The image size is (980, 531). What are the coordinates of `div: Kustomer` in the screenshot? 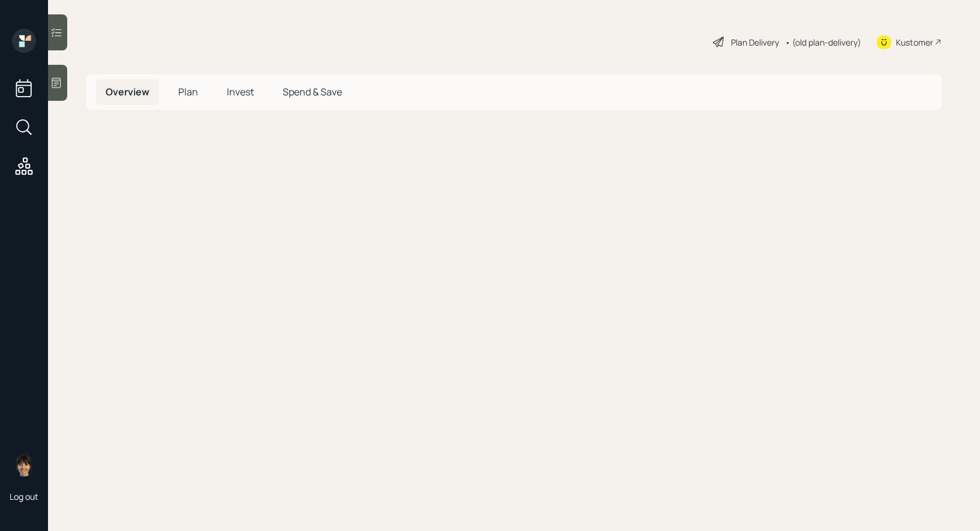 It's located at (915, 42).